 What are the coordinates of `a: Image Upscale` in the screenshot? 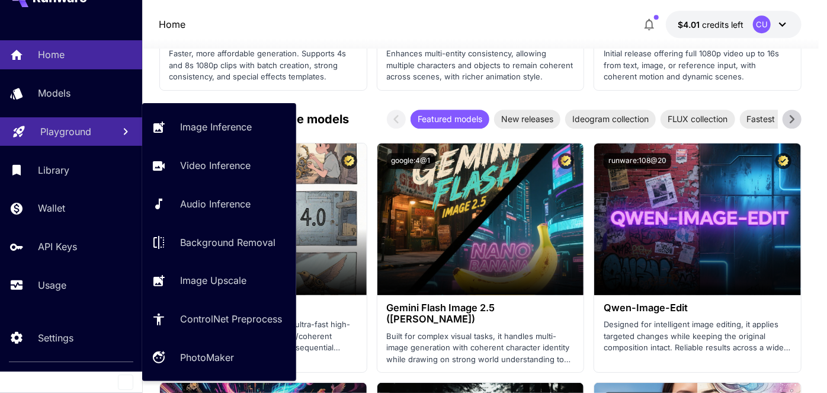 It's located at (219, 280).